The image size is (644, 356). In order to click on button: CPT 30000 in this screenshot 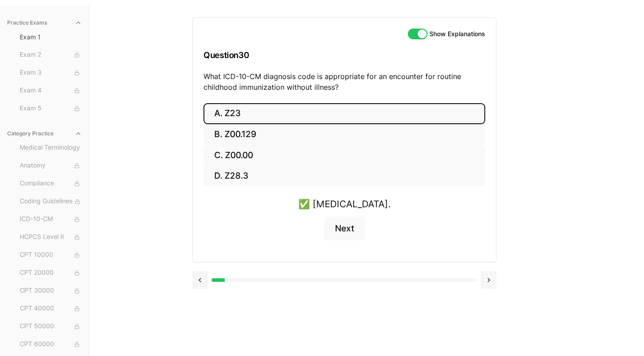, I will do `click(51, 291)`.